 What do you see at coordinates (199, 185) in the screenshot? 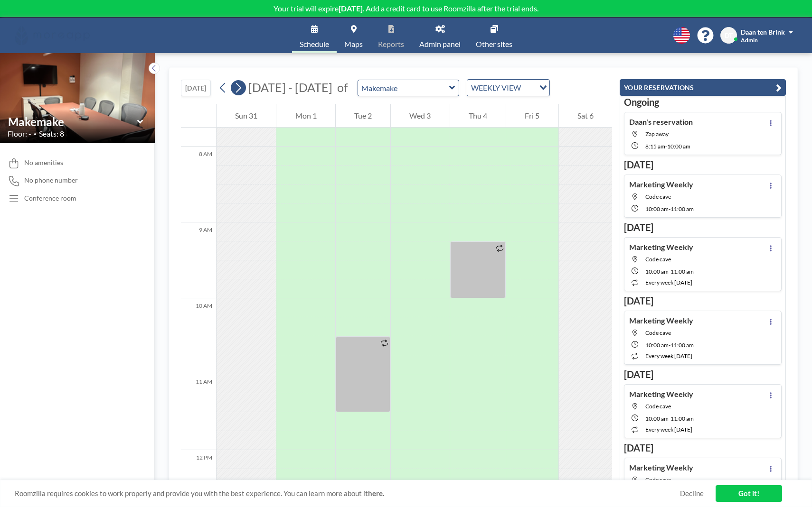
I see `div: 8 AM` at bounding box center [199, 185].